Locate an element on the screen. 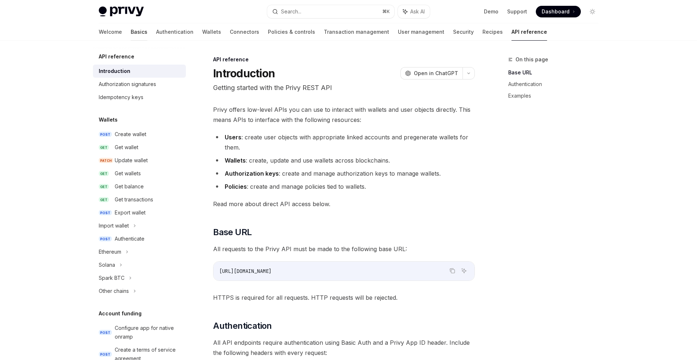 This screenshot has height=360, width=697. div: Update wallet is located at coordinates (131, 160).